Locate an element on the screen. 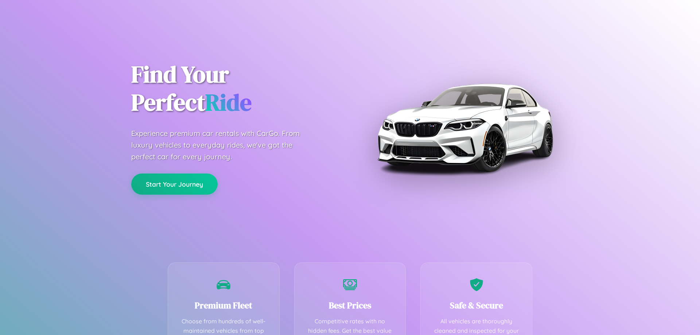 This screenshot has height=335, width=700. img: Premium BMW car rental vehicle is located at coordinates (465, 128).